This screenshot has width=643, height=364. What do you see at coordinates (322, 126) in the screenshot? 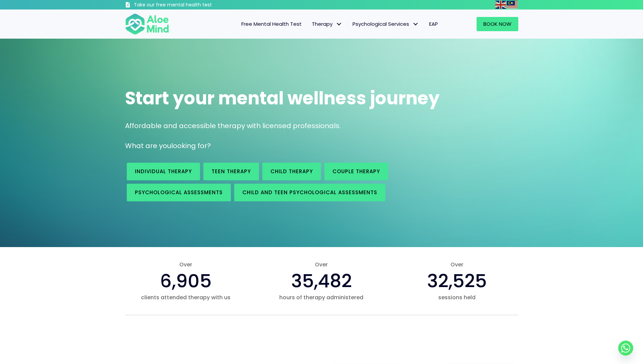
I see `p: Affordable and accessible therapy with licensed professionals.` at bounding box center [322, 126].